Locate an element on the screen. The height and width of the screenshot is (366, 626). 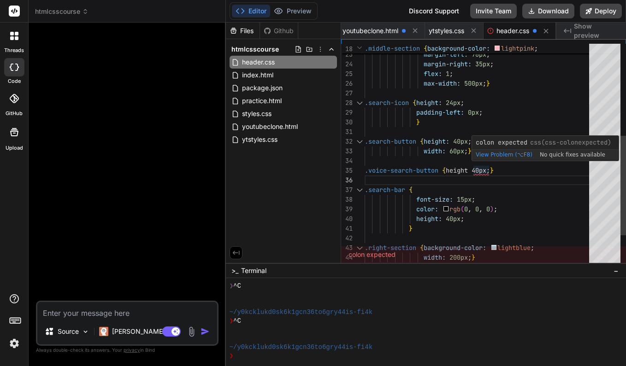
label: threads is located at coordinates (14, 50).